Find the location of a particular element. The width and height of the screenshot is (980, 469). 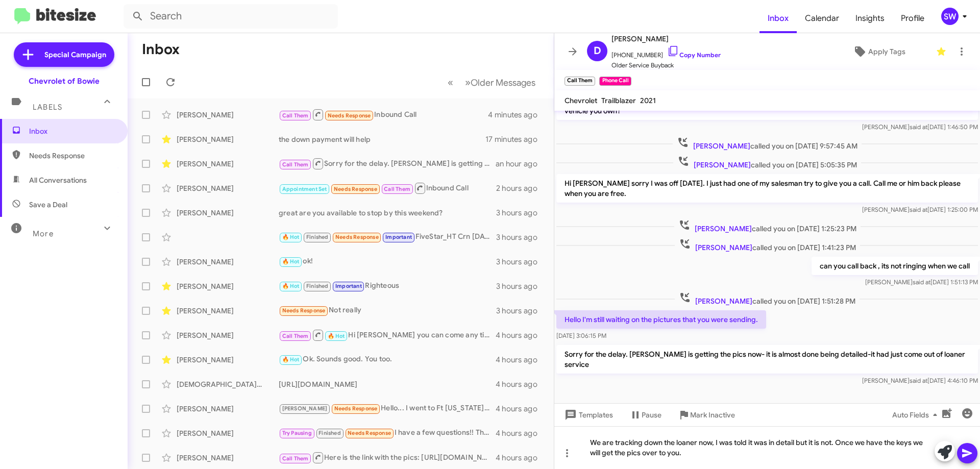

div: an hour ago is located at coordinates (520, 164).